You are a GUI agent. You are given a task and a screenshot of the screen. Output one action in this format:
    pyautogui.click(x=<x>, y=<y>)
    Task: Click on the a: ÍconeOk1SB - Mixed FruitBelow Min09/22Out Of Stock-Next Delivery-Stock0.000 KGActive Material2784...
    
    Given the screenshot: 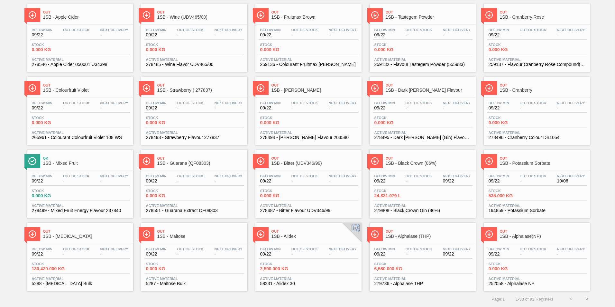 What is the action you would take?
    pyautogui.click(x=79, y=181)
    